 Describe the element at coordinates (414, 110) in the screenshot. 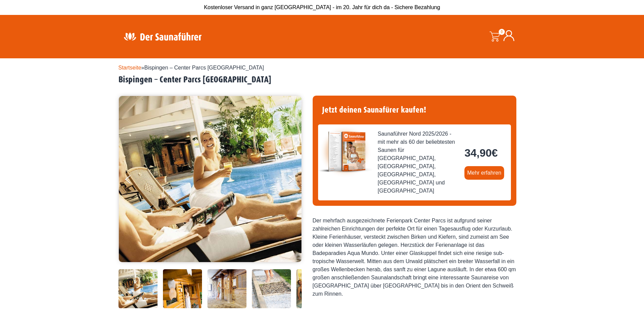

I see `h4: Jetzt deinen Saunafürer kaufen!` at that location.